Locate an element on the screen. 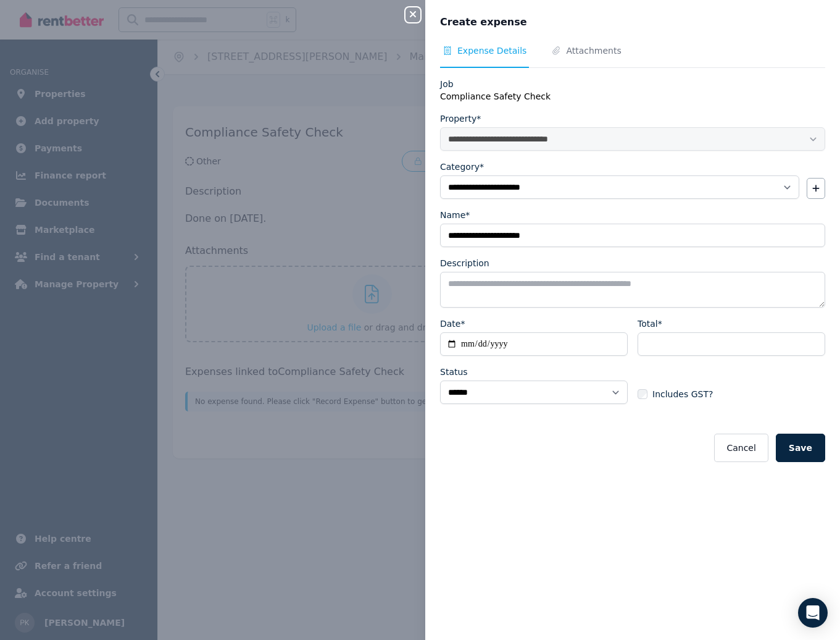 This screenshot has height=640, width=840. label: Description is located at coordinates (465, 263).